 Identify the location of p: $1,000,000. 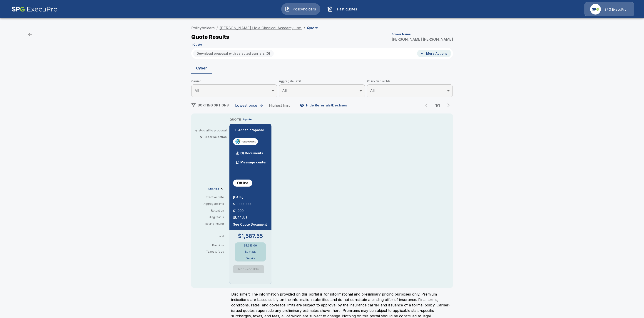
(250, 204).